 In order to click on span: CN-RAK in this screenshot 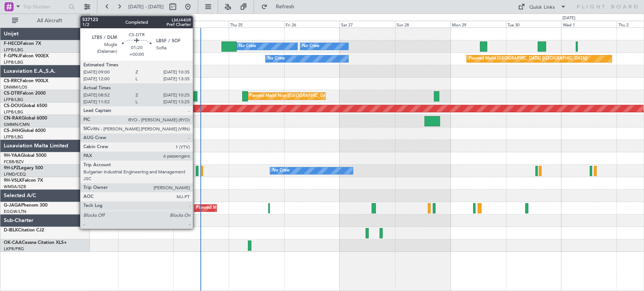, I will do `click(12, 118)`.